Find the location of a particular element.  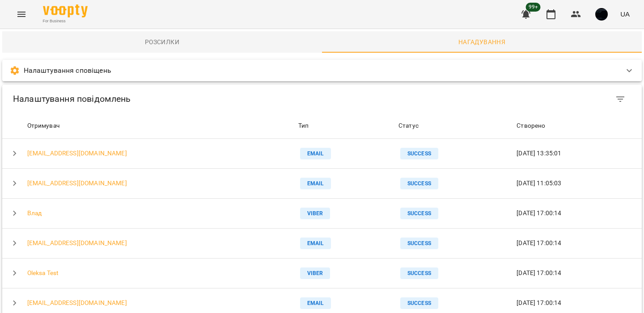

div: Тип is located at coordinates (303, 126).